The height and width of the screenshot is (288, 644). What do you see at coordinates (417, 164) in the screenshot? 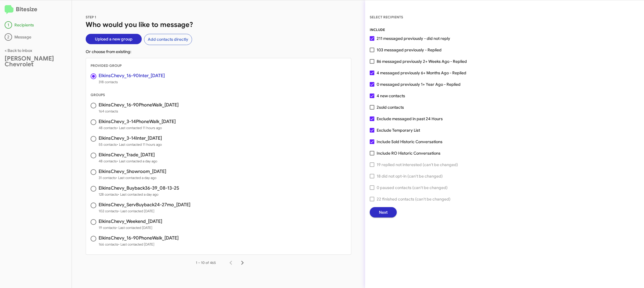
I see `span: 19 replied not interested (can't be changed)` at bounding box center [417, 164].